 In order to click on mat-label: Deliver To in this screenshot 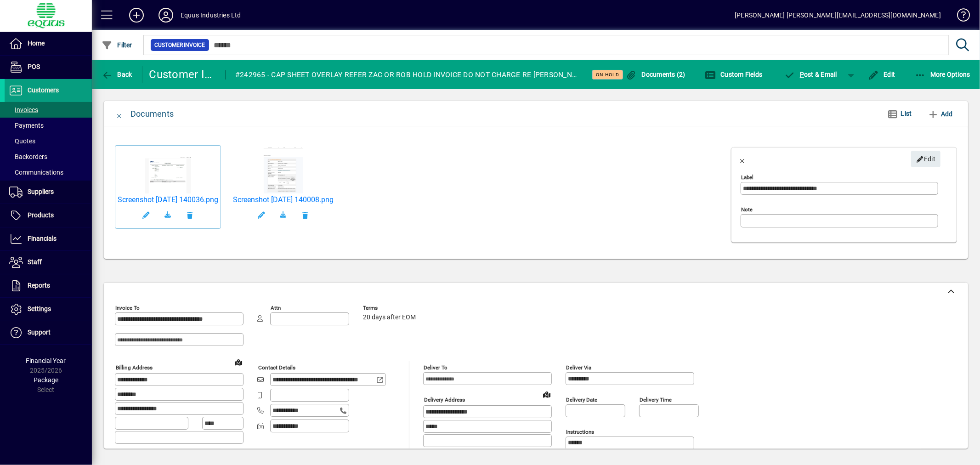, I will do `click(436, 367)`.